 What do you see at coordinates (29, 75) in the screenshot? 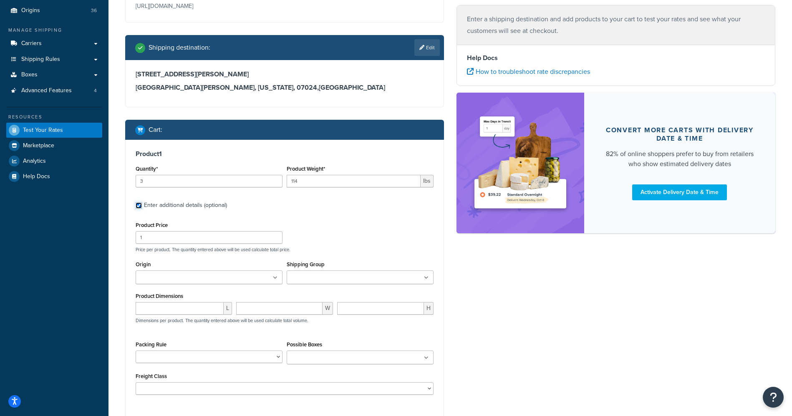
I see `span: Boxes` at bounding box center [29, 75].